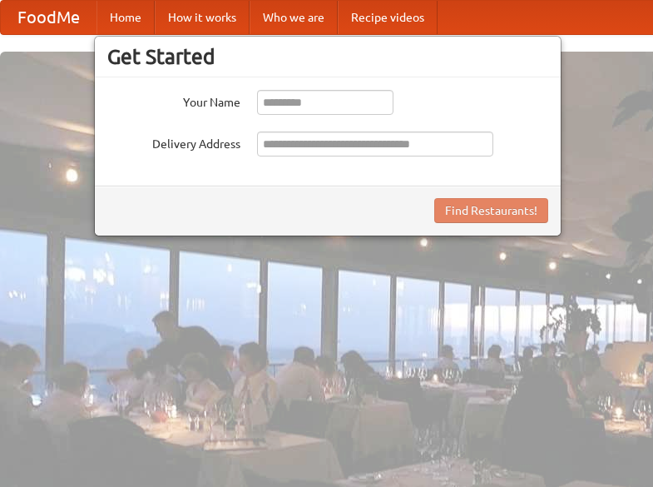  What do you see at coordinates (202, 17) in the screenshot?
I see `a: How it works` at bounding box center [202, 17].